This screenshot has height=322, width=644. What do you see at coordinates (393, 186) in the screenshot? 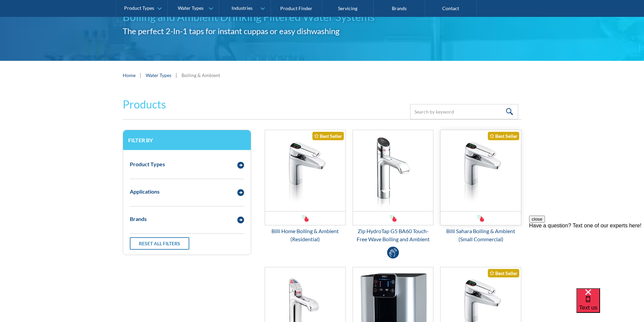
I see `a: Zip HydroTap G5 BA60 Touch-Free Wave Boiling and AmbientZip HydroTap G5 BA60 Touch-Free Wave Boil...` at bounding box center [393, 186].